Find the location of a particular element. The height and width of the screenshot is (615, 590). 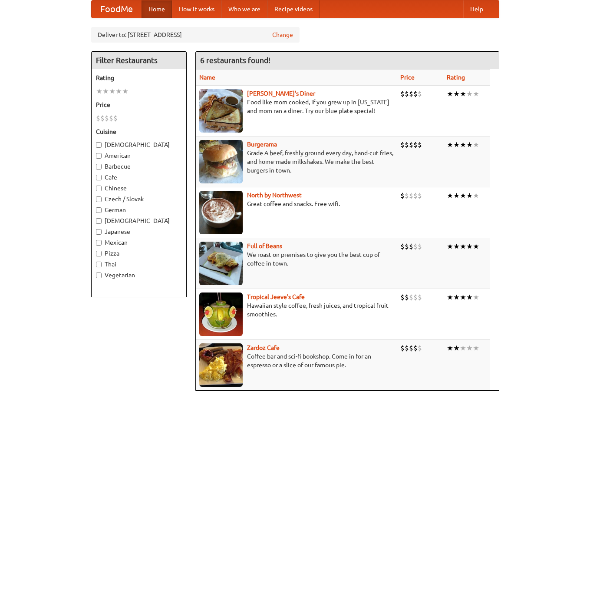

a: North by Northwest is located at coordinates (275, 195).